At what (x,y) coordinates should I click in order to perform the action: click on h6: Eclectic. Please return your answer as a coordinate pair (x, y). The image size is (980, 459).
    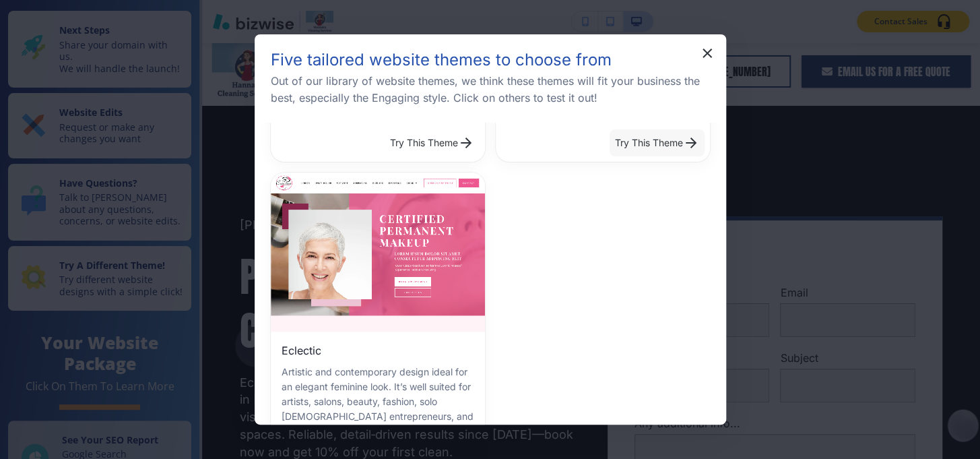
    Looking at the image, I should click on (301, 350).